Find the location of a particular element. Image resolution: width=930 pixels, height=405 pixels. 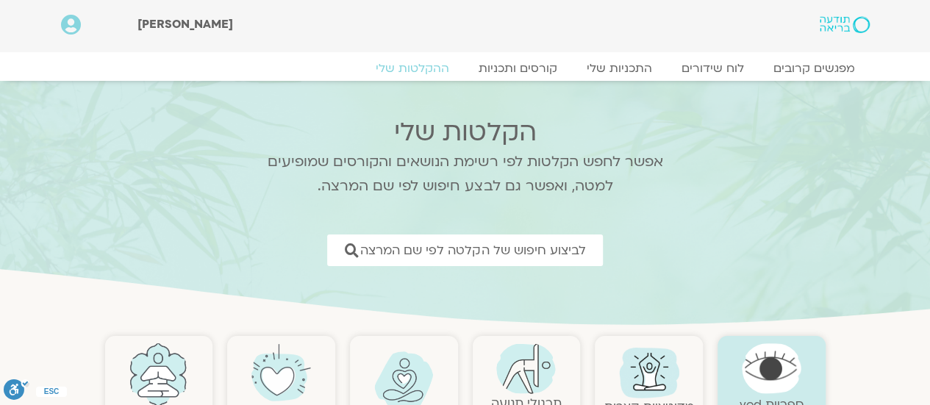

nav: Menu is located at coordinates (465, 68).